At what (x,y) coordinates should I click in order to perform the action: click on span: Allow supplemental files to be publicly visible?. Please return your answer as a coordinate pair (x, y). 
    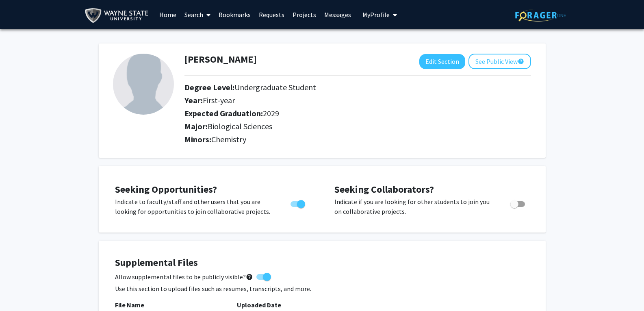
    Looking at the image, I should click on (184, 277).